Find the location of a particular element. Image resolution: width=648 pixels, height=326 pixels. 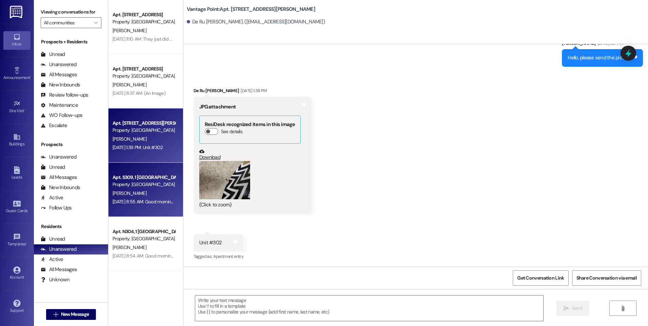

div: Review follow-ups is located at coordinates (64, 95).